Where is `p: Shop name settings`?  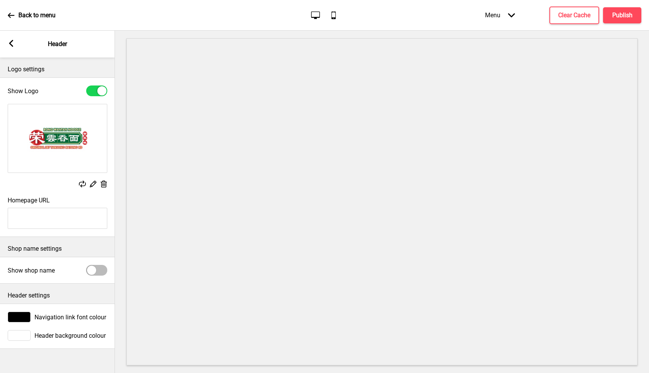 p: Shop name settings is located at coordinates (57, 249).